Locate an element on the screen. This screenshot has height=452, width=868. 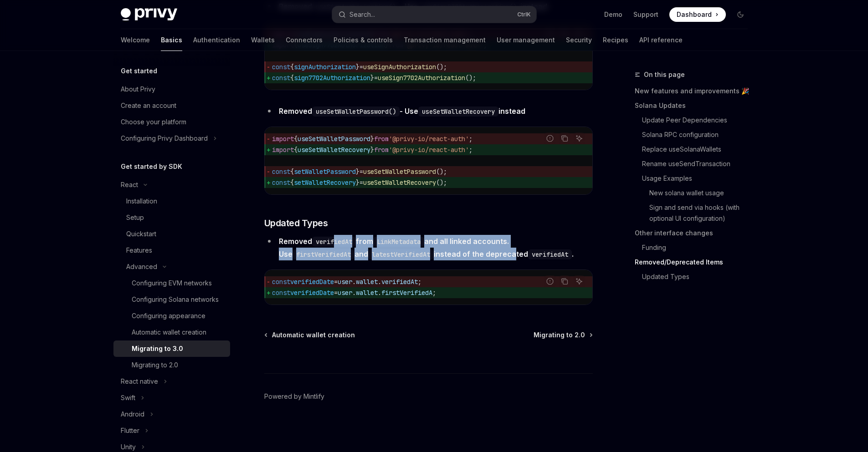
div: Android is located at coordinates (133, 414).